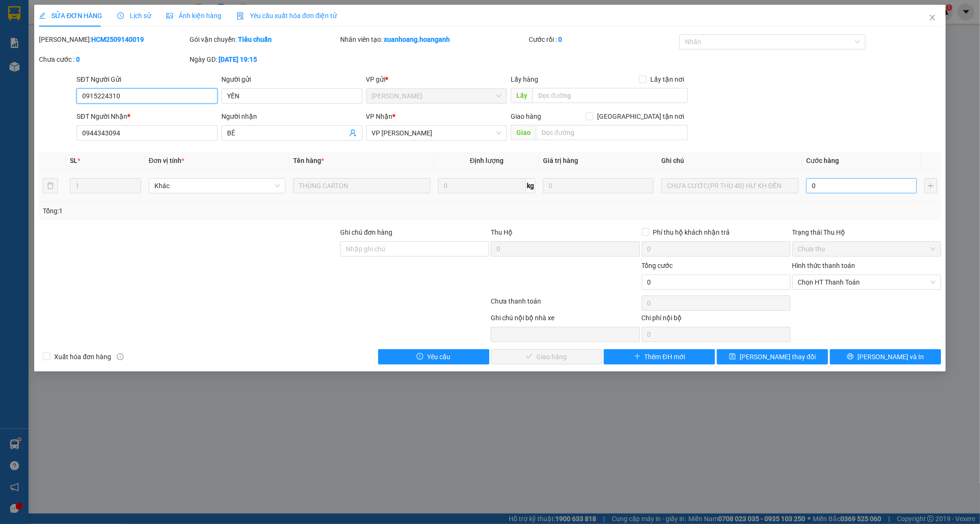 This screenshot has width=980, height=524. I want to click on span: MĐ MỚI, so click(132, 62).